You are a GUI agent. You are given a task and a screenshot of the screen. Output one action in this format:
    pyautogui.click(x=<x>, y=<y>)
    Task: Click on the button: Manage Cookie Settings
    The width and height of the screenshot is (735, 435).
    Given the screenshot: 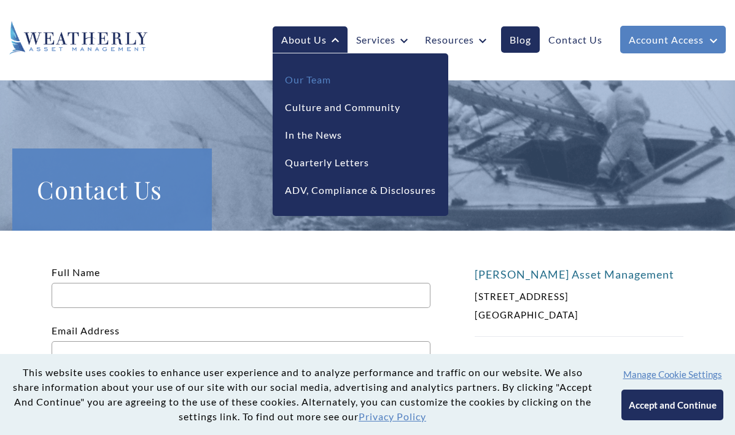 What is the action you would take?
    pyautogui.click(x=672, y=375)
    